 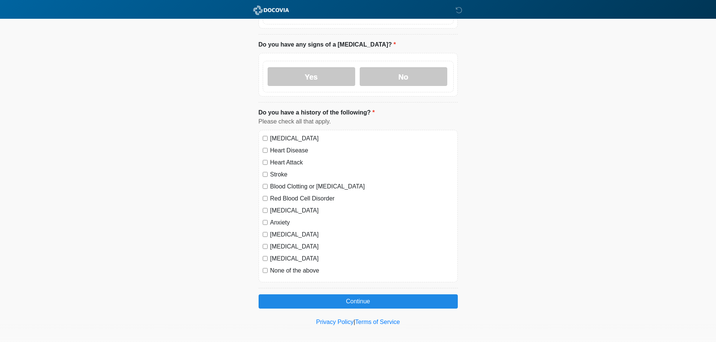 I want to click on label: Yes, so click(x=311, y=77).